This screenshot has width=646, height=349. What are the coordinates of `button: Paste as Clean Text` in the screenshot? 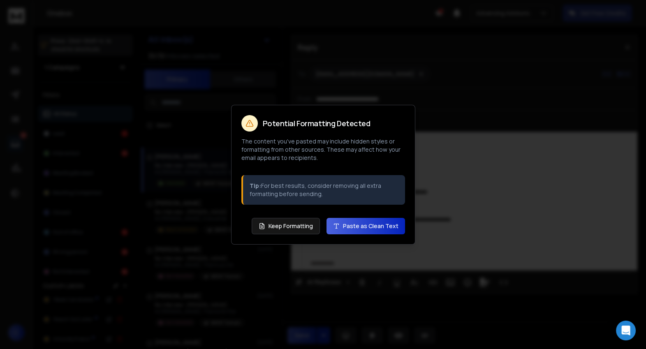 It's located at (366, 226).